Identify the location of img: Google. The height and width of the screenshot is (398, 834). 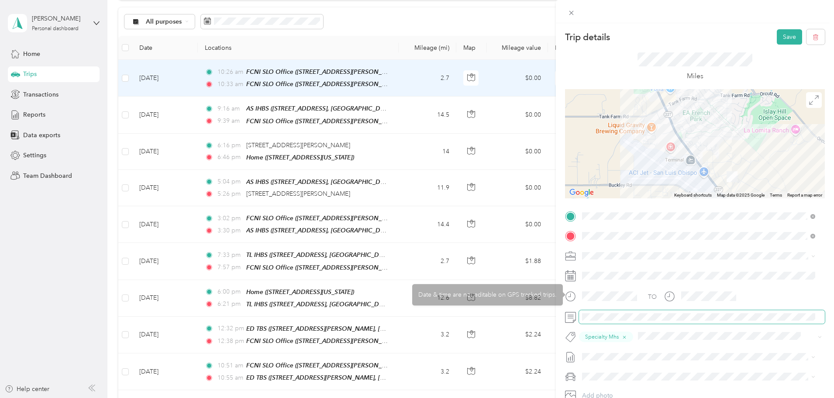
(582, 193).